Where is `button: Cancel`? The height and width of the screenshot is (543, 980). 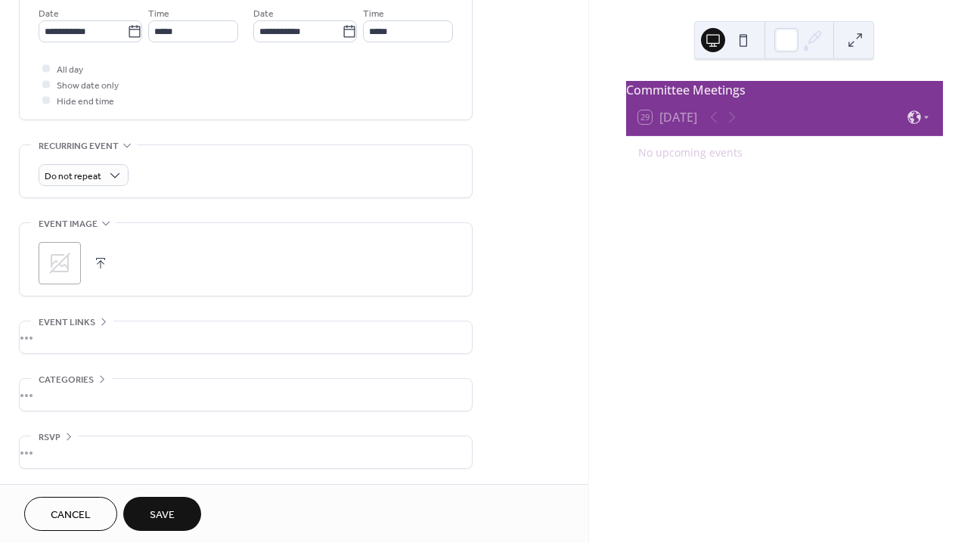 button: Cancel is located at coordinates (70, 513).